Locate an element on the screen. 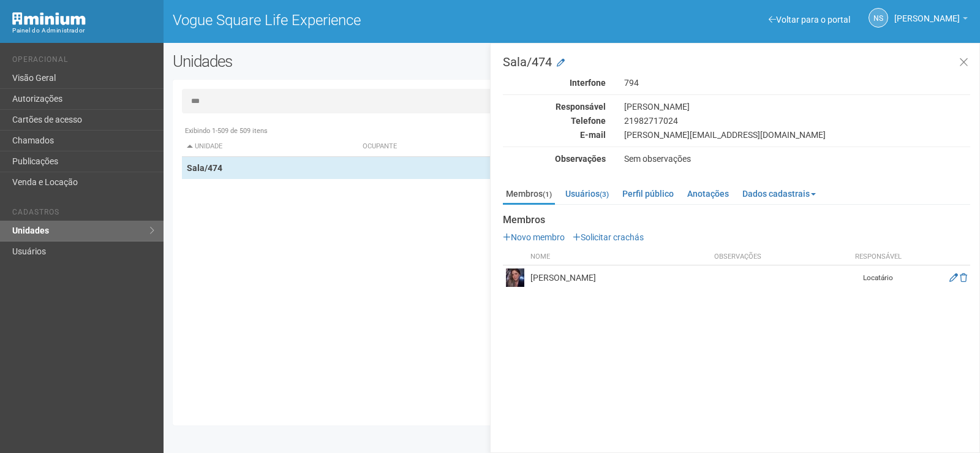 This screenshot has width=980, height=453. div: 794 is located at coordinates (796, 83).